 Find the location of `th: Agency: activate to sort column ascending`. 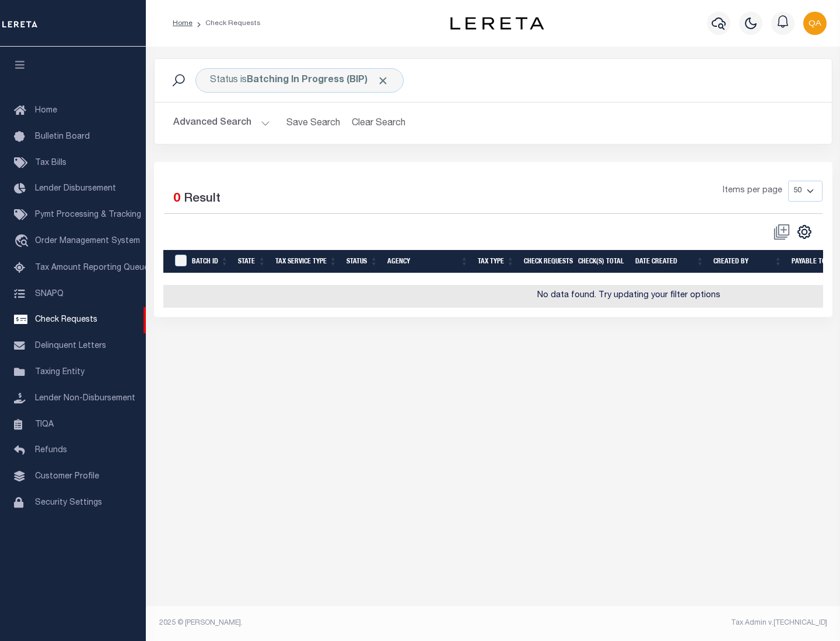

th: Agency: activate to sort column ascending is located at coordinates (428, 262).